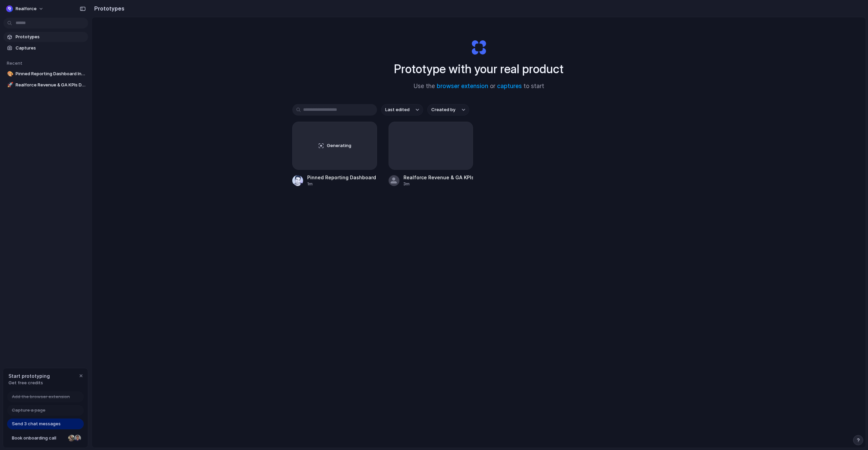 Image resolution: width=868 pixels, height=450 pixels. I want to click on h1: Prototype with your real product, so click(479, 69).